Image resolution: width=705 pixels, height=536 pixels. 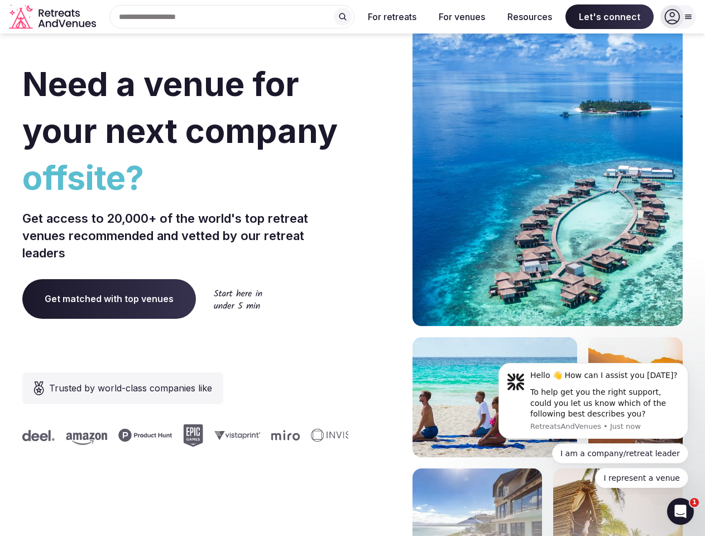 I want to click on span: Need a venue for your next company, so click(x=180, y=107).